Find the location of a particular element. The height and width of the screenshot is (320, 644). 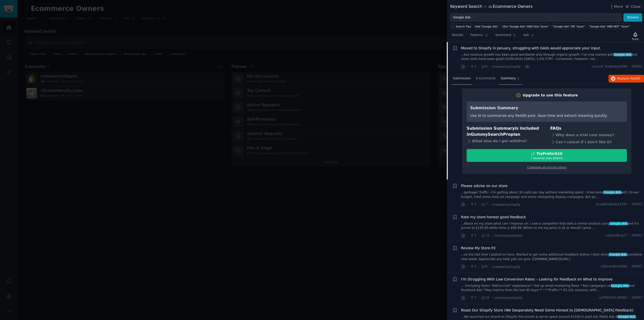

a: Results is located at coordinates (458, 36).